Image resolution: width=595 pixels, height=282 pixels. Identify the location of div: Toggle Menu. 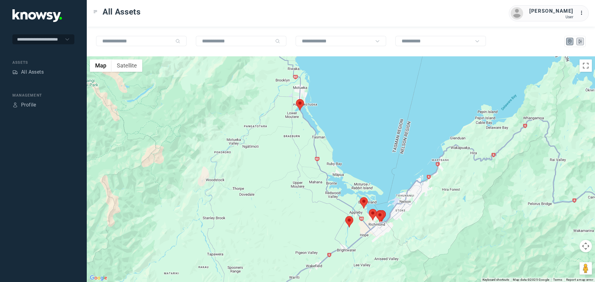
(95, 12).